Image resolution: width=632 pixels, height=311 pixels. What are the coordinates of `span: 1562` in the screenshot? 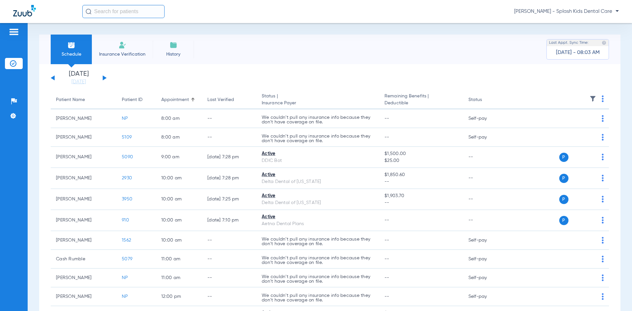 It's located at (126, 240).